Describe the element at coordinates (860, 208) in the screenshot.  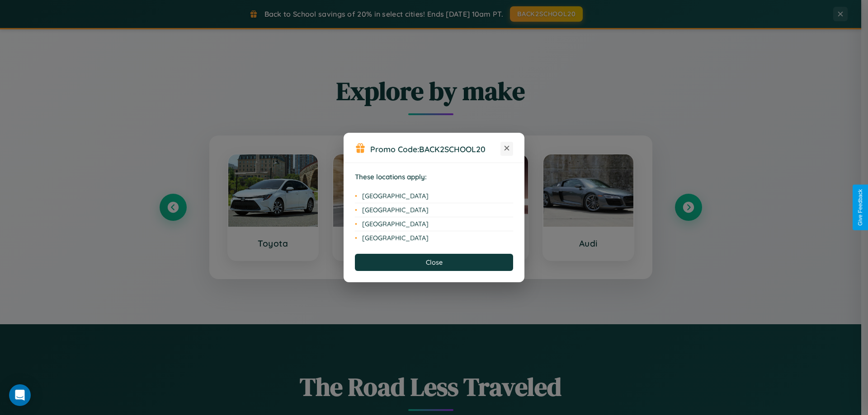
I see `div: Give Feedback` at that location.